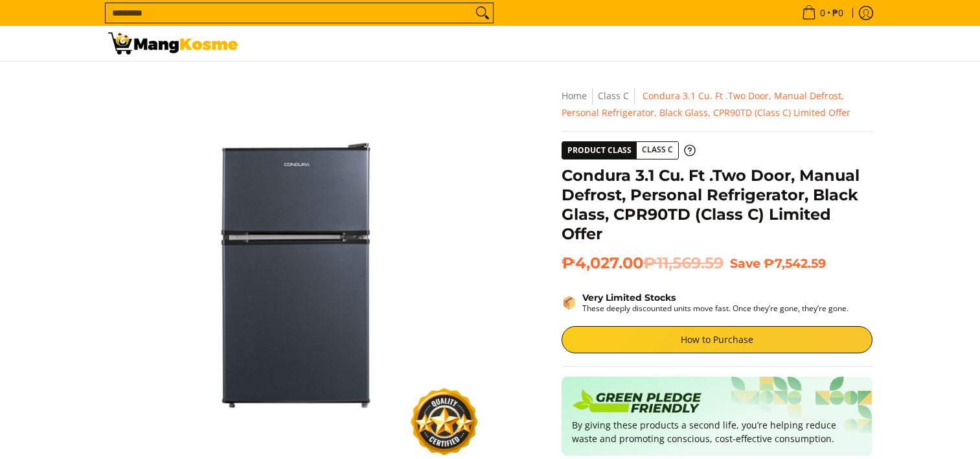 This screenshot has height=459, width=980. Describe the element at coordinates (717, 339) in the screenshot. I see `a: How to Purchase` at that location.